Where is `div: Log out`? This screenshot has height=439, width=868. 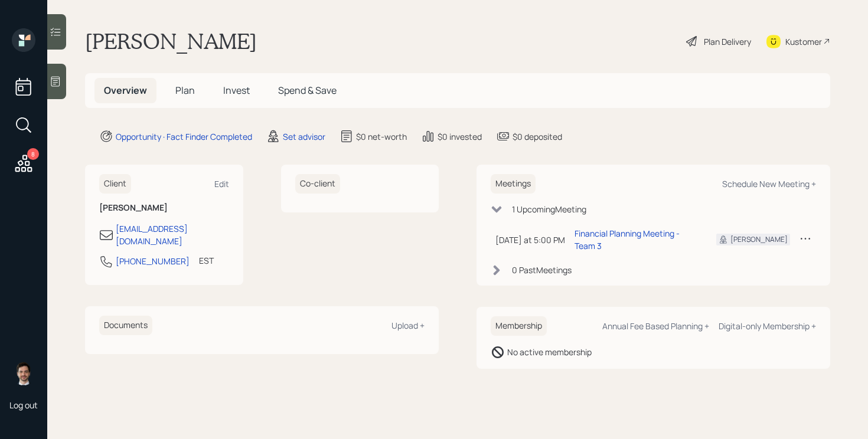
div: Log out is located at coordinates (24, 405).